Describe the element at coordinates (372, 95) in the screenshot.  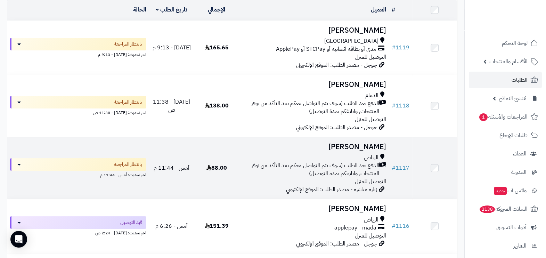
I see `span: الدمام` at that location.